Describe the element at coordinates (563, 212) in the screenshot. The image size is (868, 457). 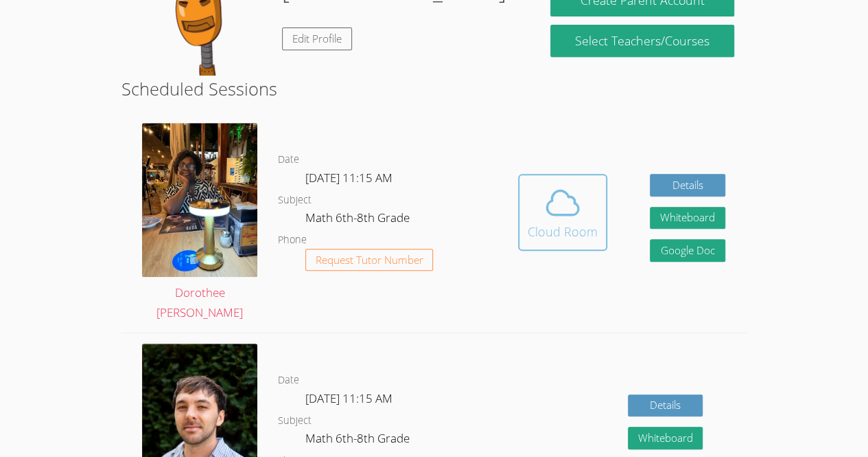
I see `button: Cloud Room` at that location.